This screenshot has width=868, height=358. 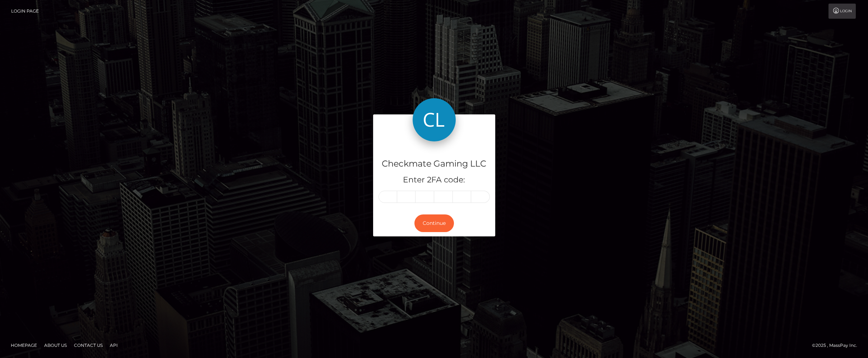 I want to click on div: © 2025 , MassPay Inc., so click(x=837, y=345).